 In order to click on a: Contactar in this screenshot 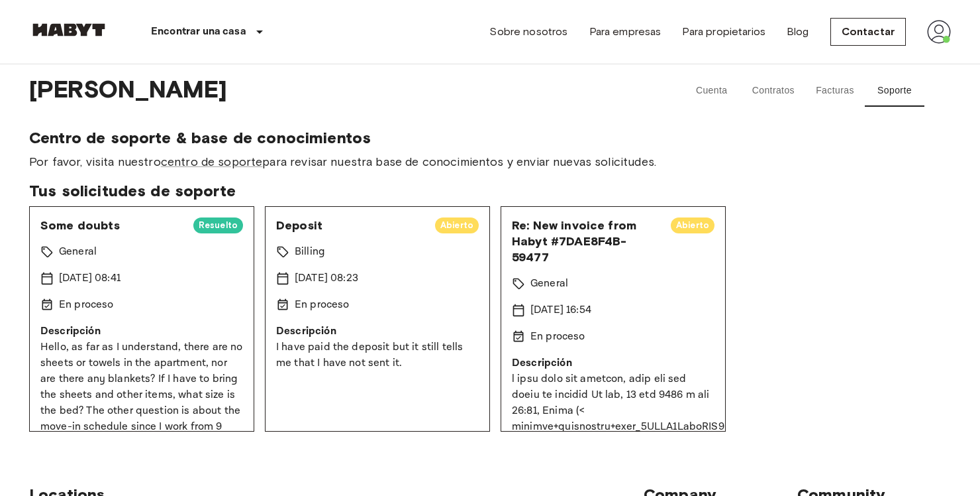, I will do `click(868, 32)`.